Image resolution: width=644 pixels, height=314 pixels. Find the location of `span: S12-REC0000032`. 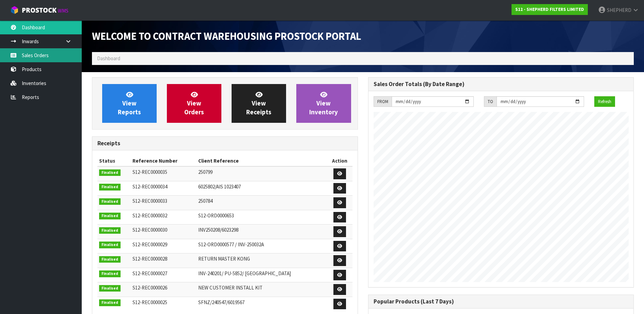

span: S12-REC0000032 is located at coordinates (150, 215).